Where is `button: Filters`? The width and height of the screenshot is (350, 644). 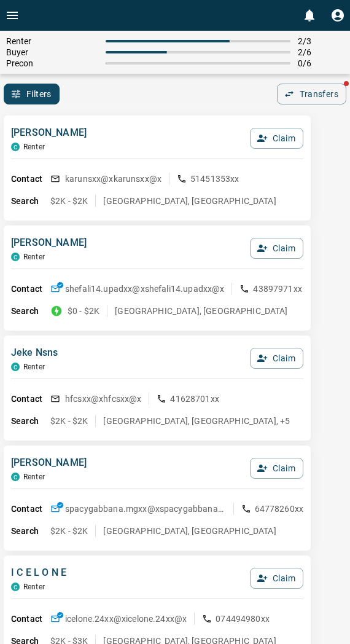
button: Filters is located at coordinates (31, 94).